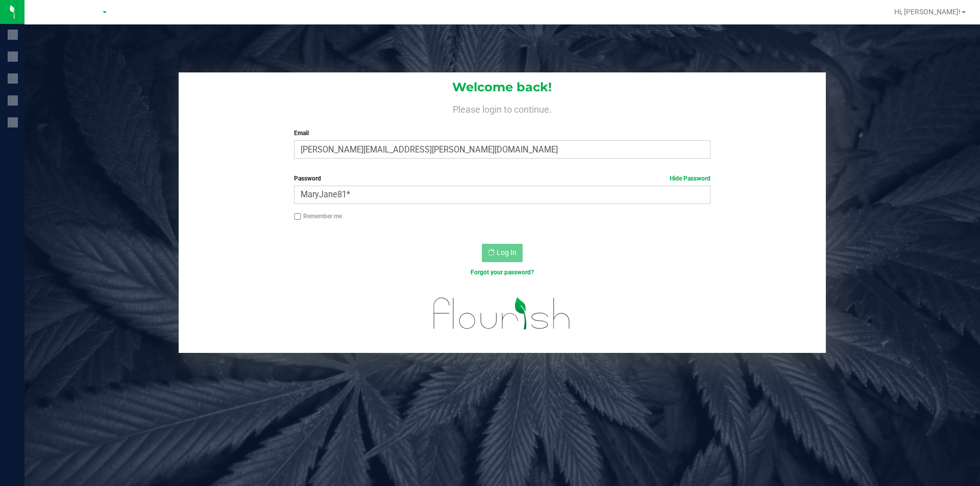 Image resolution: width=980 pixels, height=486 pixels. Describe the element at coordinates (502, 314) in the screenshot. I see `img: flourish_logo.svg` at that location.